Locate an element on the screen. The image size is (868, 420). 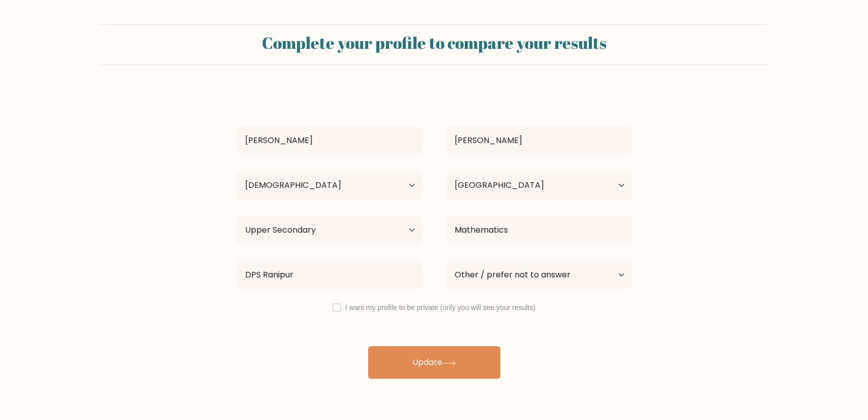
input: Last name is located at coordinates (539, 140).